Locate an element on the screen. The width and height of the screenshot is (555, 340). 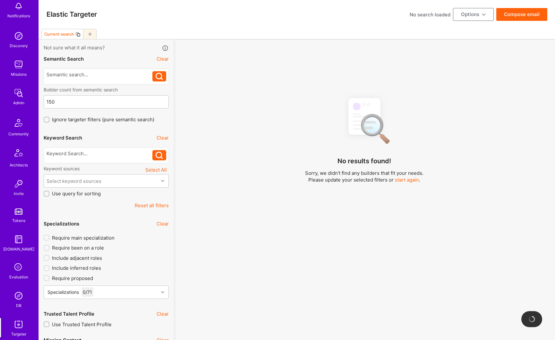
label: Builder count from semantic search is located at coordinates (106, 89).